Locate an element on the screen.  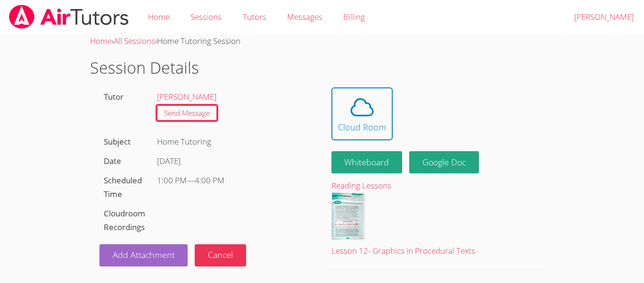
a: All Sessions is located at coordinates (134, 40).